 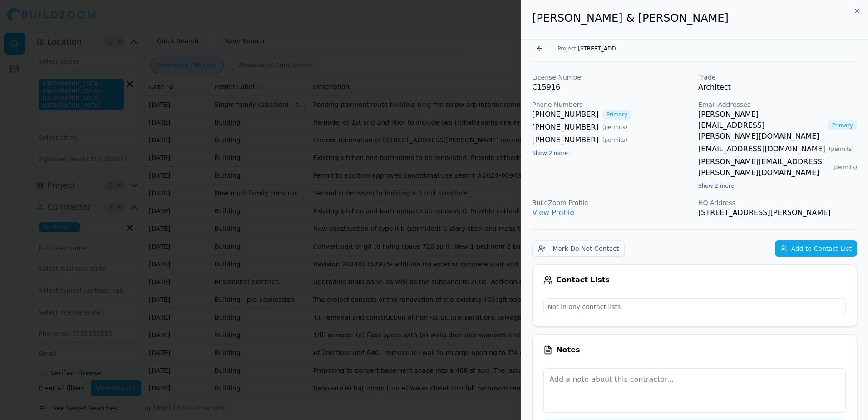 What do you see at coordinates (695, 280) in the screenshot?
I see `div: Contact Lists` at bounding box center [695, 280].